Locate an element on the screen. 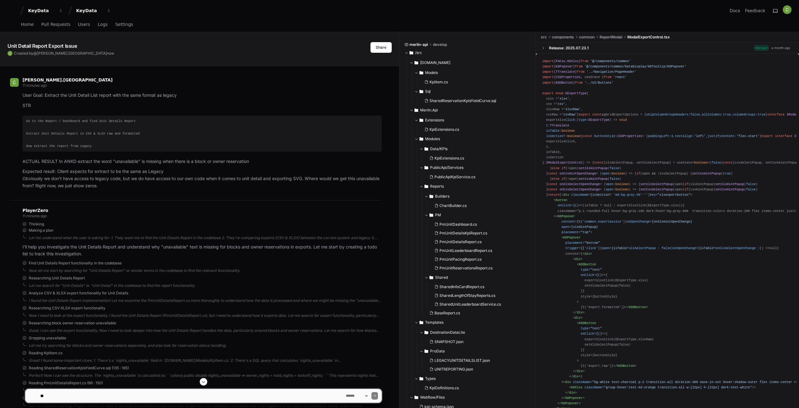  span: SharedReservationKpisYieldCurve.sql is located at coordinates (463, 101).